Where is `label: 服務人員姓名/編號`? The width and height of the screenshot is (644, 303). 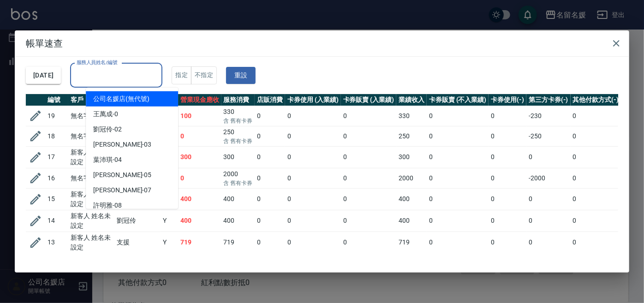
label: 服務人員姓名/編號 is located at coordinates (97, 62).